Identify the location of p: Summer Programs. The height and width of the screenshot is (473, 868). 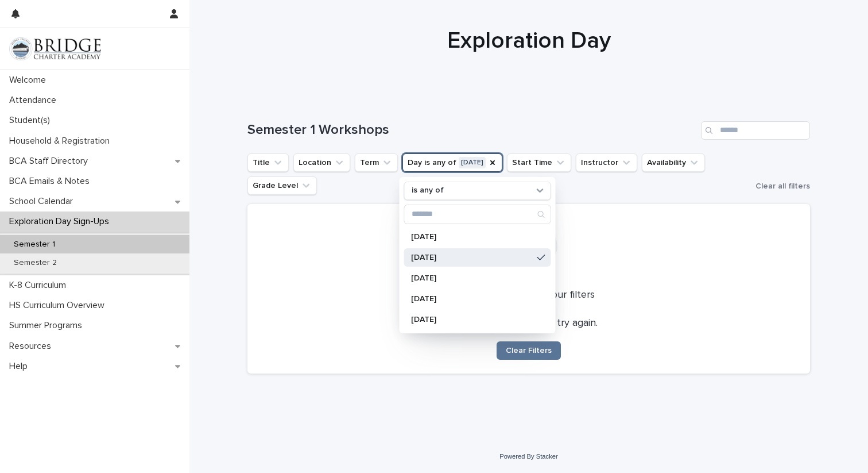
(48, 325).